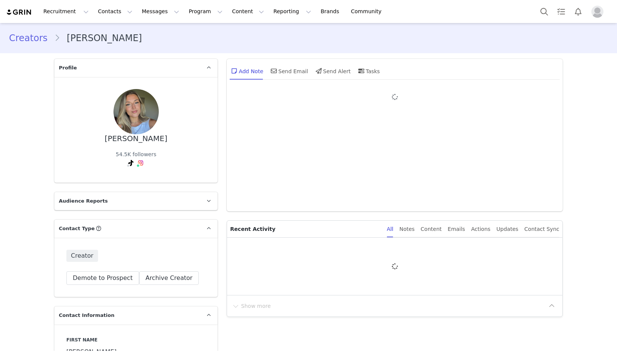 This screenshot has width=617, height=352. I want to click on a: Creators, so click(32, 38).